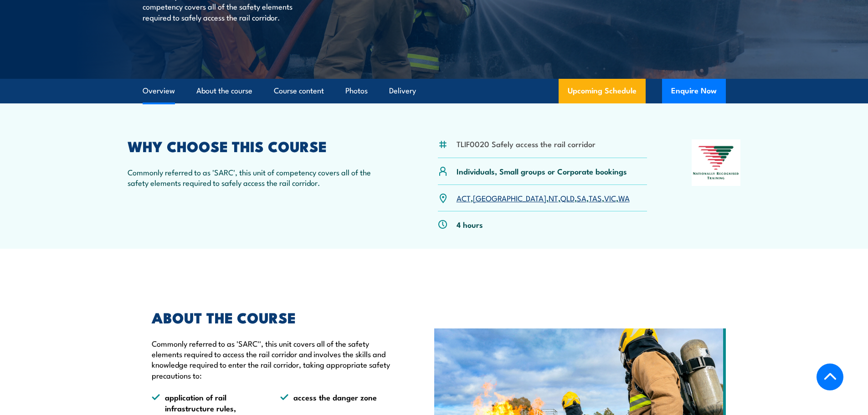 The width and height of the screenshot is (868, 415). What do you see at coordinates (526, 143) in the screenshot?
I see `li: TLIF0020 Safely access the rail corridor` at bounding box center [526, 143].